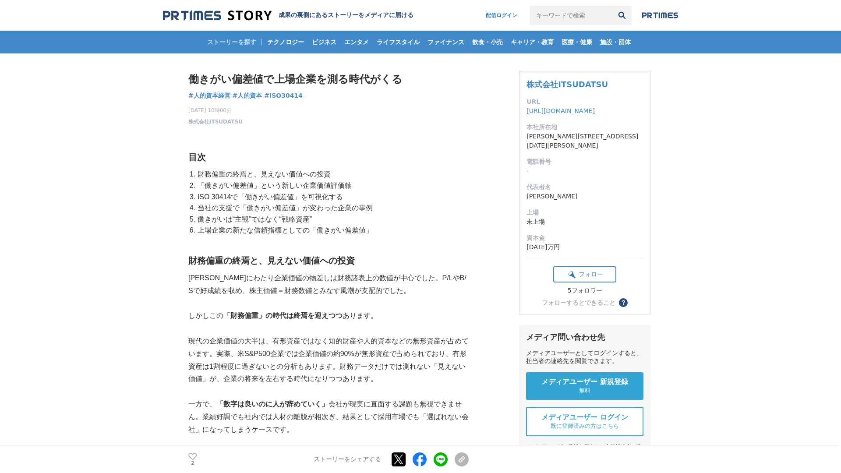 This screenshot has height=473, width=841. I want to click on span: テクノロジー, so click(286, 42).